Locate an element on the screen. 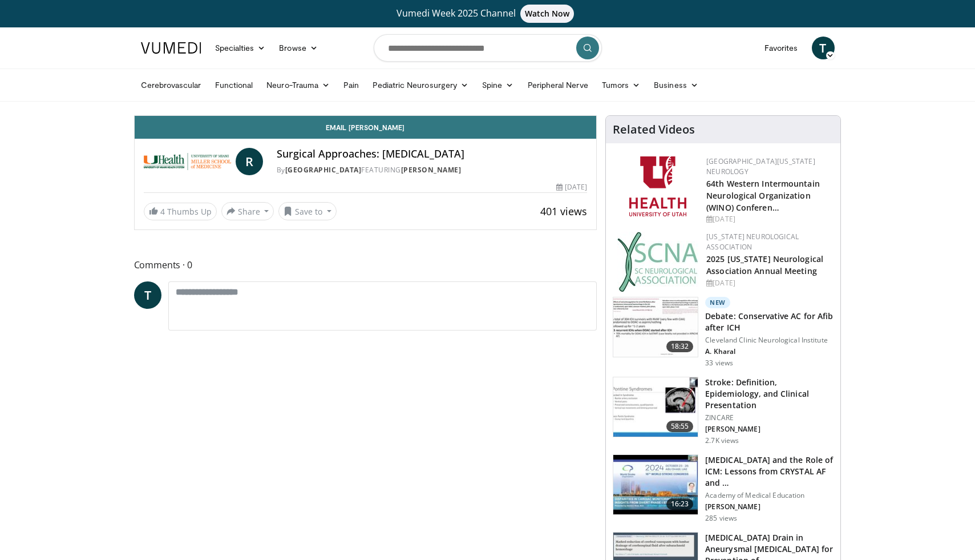 The height and width of the screenshot is (560, 975). a: Functional is located at coordinates (234, 85).